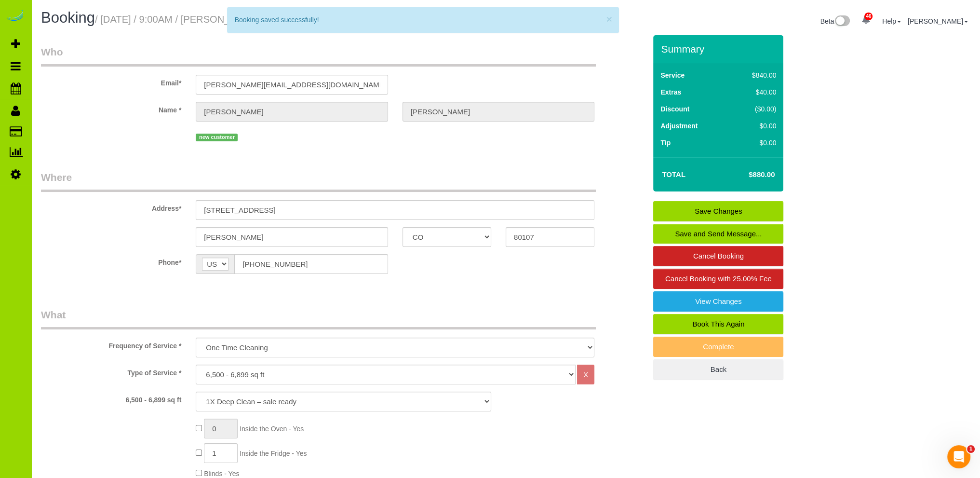 The width and height of the screenshot is (980, 478). I want to click on label: Tip, so click(665, 143).